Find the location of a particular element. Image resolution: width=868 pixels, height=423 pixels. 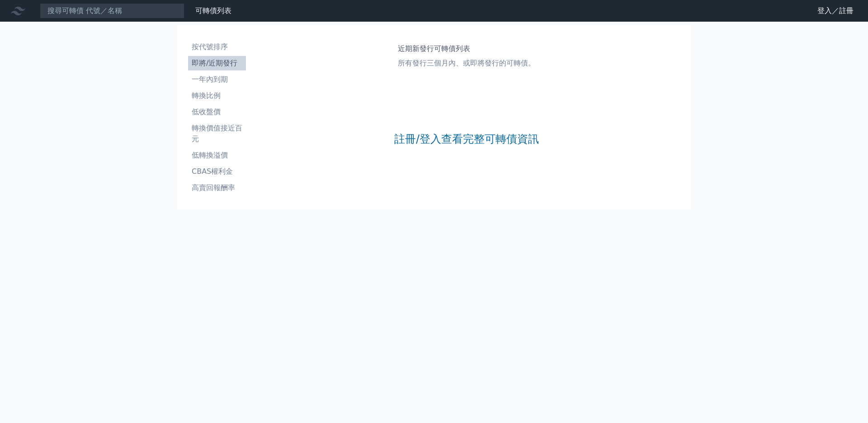

li: 高賣回報酬率 is located at coordinates (217, 188).